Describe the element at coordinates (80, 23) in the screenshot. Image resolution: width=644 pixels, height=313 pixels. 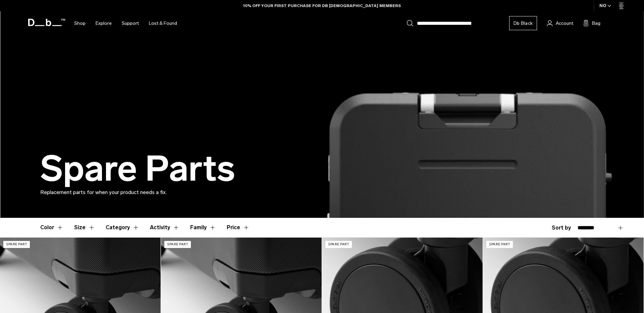
I see `a: Shop` at that location.